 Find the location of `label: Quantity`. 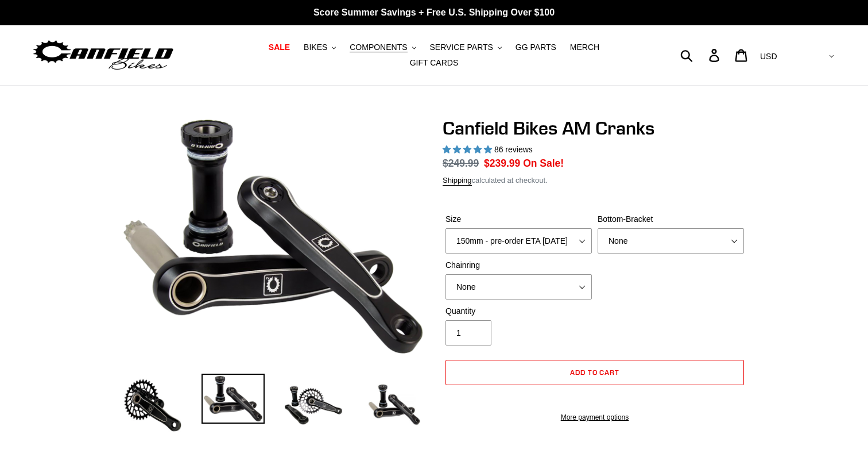

label: Quantity is located at coordinates (519, 311).